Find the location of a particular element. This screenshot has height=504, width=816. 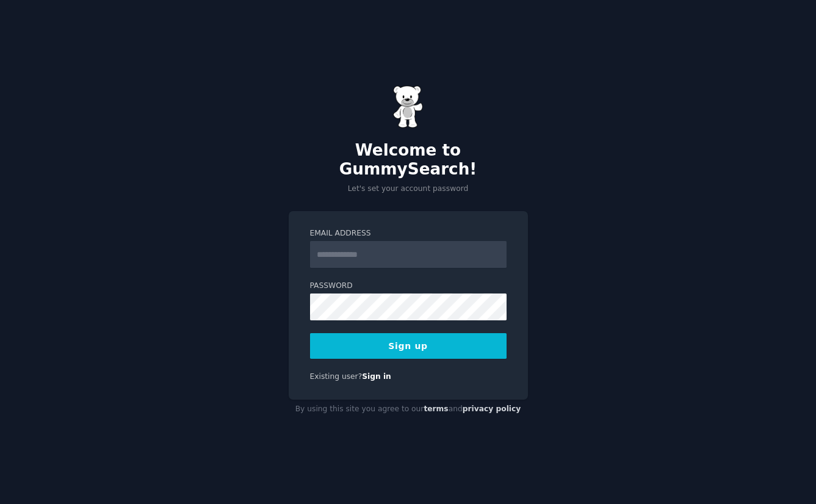

a: terms is located at coordinates (436, 409).